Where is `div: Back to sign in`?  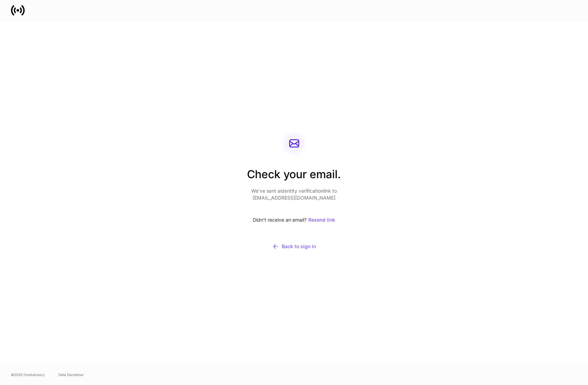 div: Back to sign in is located at coordinates (294, 247).